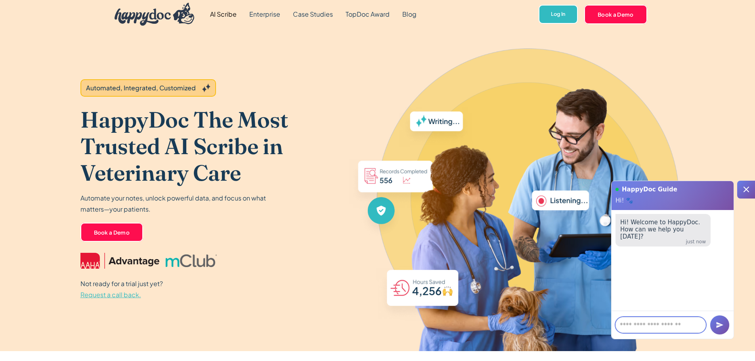  What do you see at coordinates (558, 14) in the screenshot?
I see `a: Log In` at bounding box center [558, 14].